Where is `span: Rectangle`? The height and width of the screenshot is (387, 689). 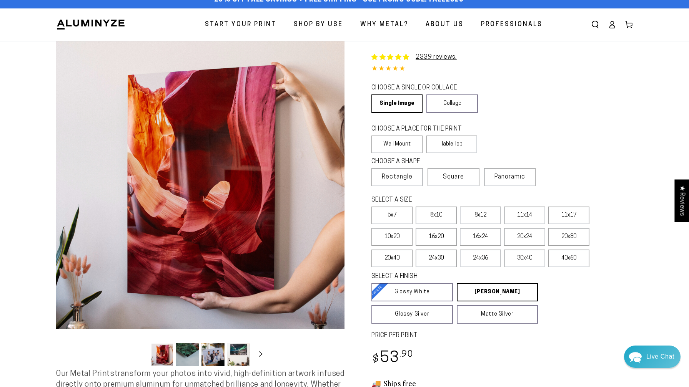
span: Rectangle is located at coordinates (397, 177).